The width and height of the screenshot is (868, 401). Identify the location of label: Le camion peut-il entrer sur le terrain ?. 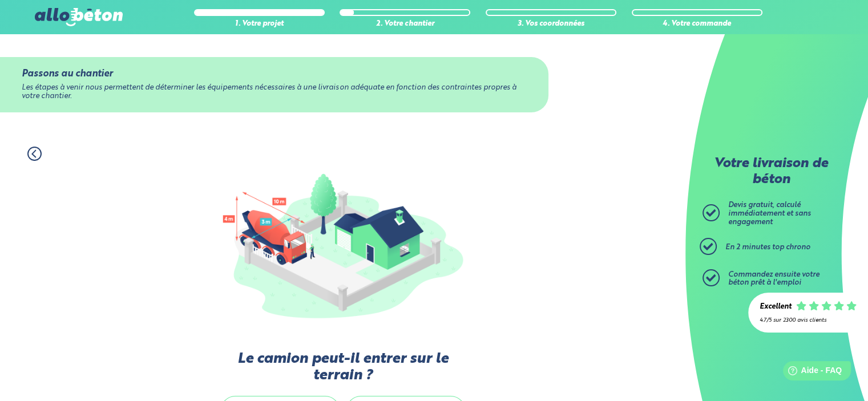
(343, 367).